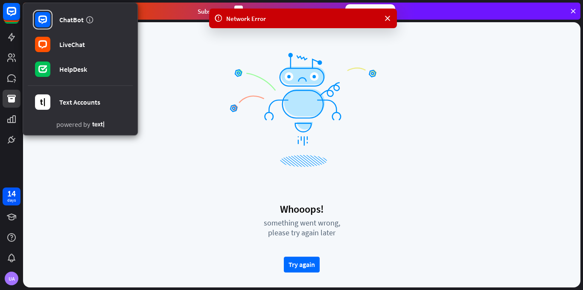 This screenshot has height=290, width=583. I want to click on div: 3, so click(239, 11).